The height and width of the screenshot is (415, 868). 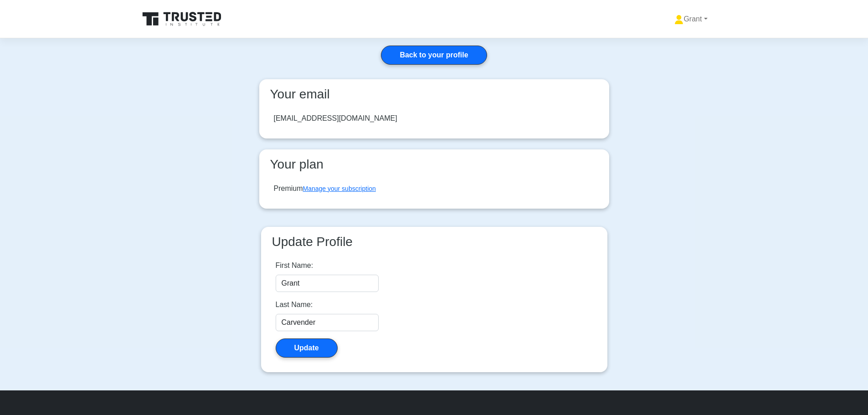 I want to click on a: Back to your profile, so click(x=434, y=55).